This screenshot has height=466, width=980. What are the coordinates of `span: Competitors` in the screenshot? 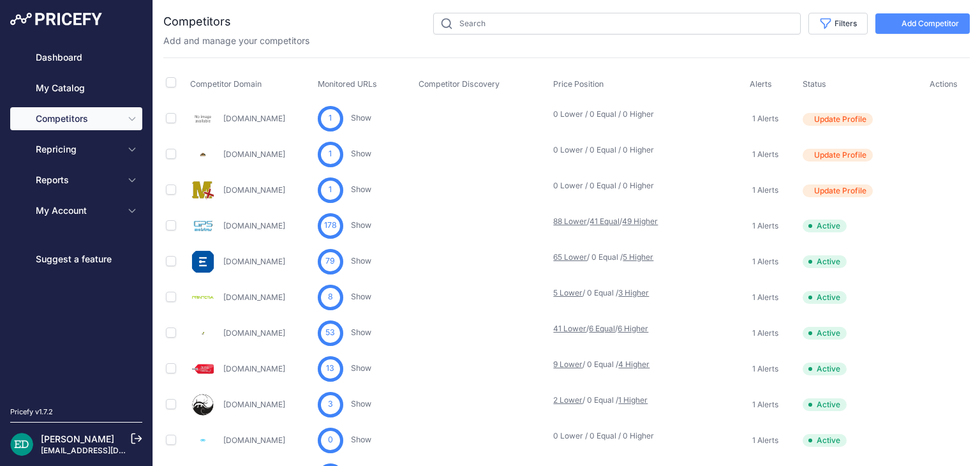 It's located at (77, 119).